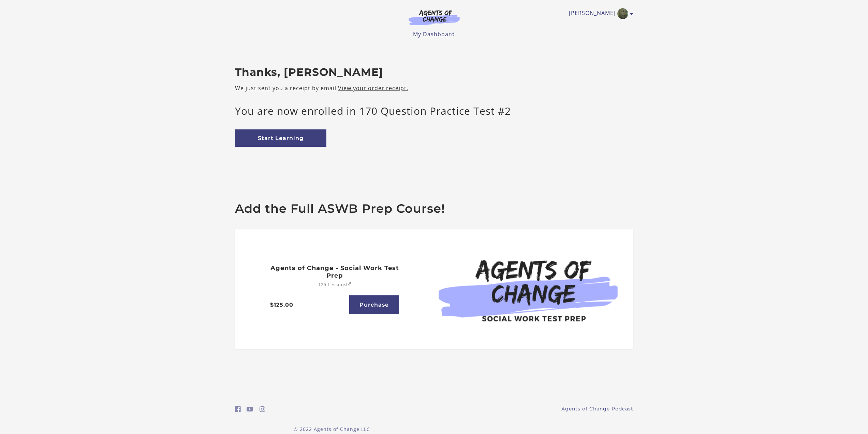 This screenshot has width=868, height=434. I want to click on a: Agents of Change Podcast, so click(598, 408).